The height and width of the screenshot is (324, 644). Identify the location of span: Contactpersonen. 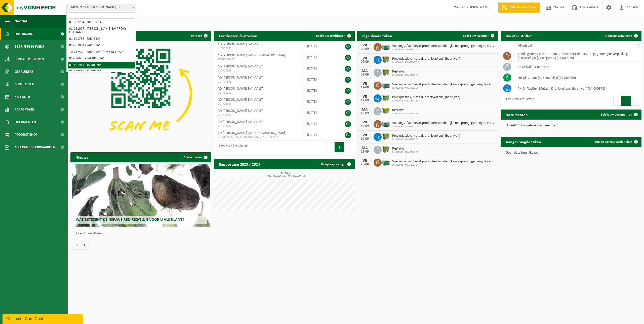
(29, 59).